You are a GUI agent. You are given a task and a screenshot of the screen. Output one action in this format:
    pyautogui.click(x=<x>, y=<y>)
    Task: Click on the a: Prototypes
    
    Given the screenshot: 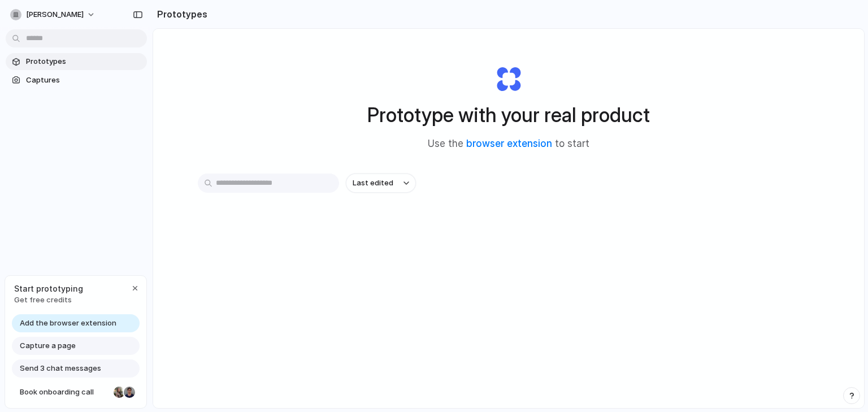 What is the action you would take?
    pyautogui.click(x=76, y=61)
    